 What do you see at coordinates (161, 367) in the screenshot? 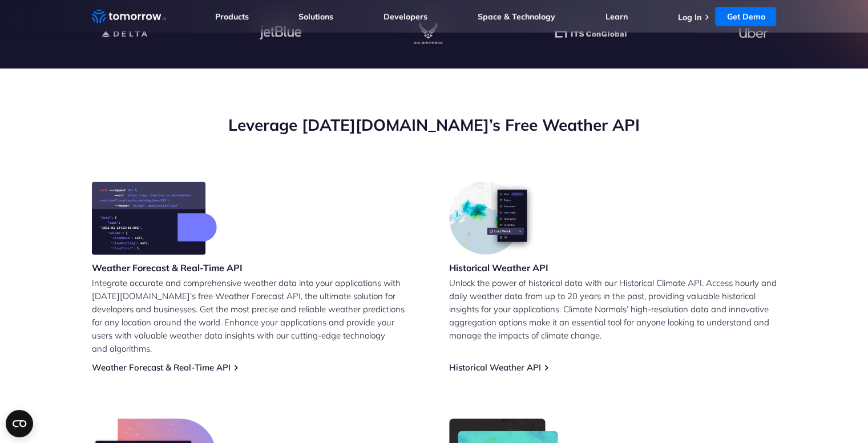
I see `a: Weather Forecast & Real-Time API` at bounding box center [161, 367].